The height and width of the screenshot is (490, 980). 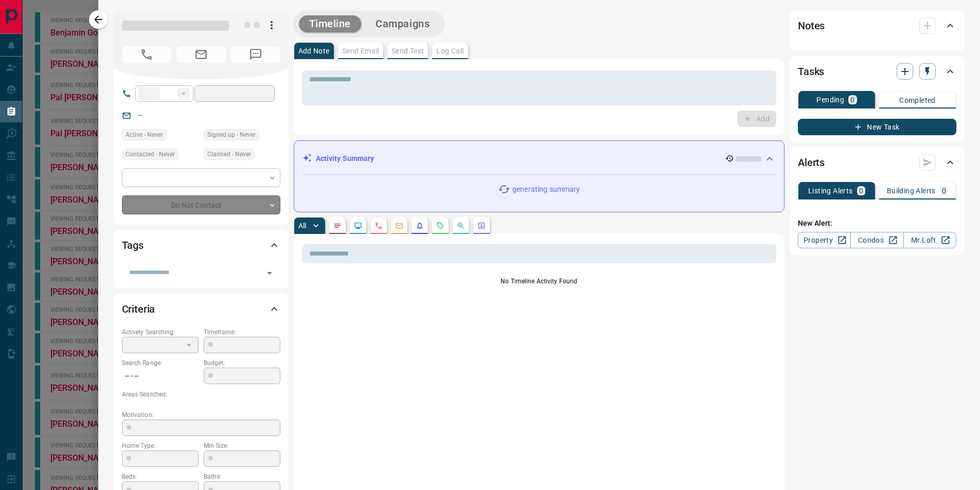 I want to click on div: Tasks, so click(x=877, y=72).